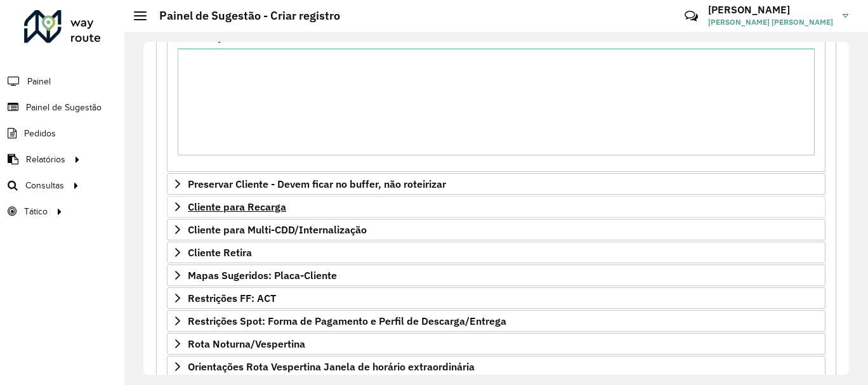 This screenshot has width=868, height=385. Describe the element at coordinates (347, 321) in the screenshot. I see `span: Restrições Spot: Forma de Pagamento e Perfil de Descarga/Entrega` at that location.